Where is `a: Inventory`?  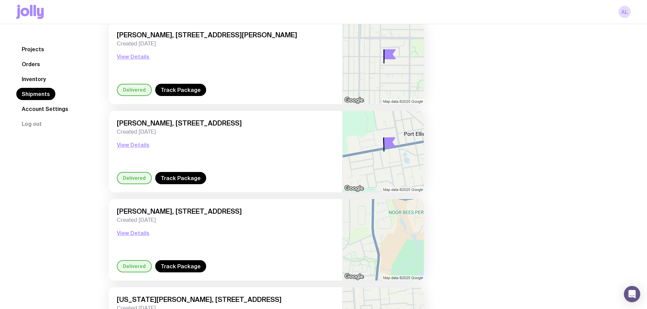
a: Inventory is located at coordinates (34, 79).